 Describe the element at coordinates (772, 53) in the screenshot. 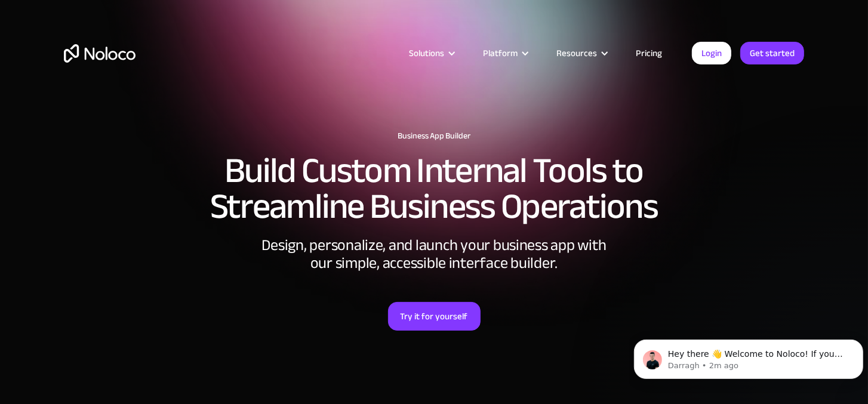

I see `a: Get started` at that location.